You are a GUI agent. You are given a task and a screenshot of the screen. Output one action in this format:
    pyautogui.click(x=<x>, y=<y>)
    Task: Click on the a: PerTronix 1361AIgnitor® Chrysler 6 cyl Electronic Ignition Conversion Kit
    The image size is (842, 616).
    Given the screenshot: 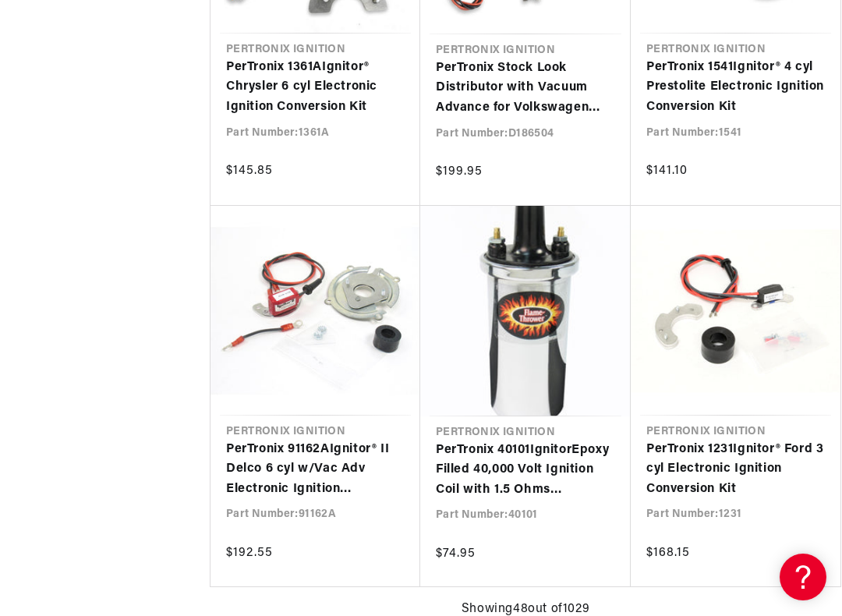 What is the action you would take?
    pyautogui.click(x=315, y=87)
    